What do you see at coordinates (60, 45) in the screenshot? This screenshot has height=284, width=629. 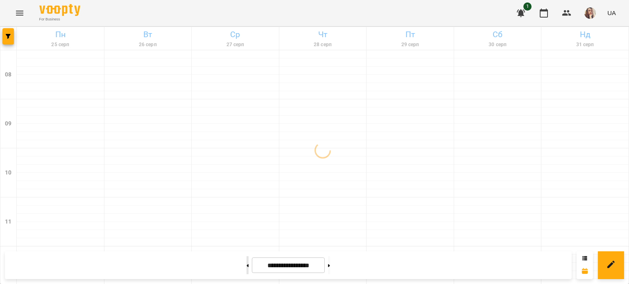 I see `h6: 25 серп` at bounding box center [60, 45].